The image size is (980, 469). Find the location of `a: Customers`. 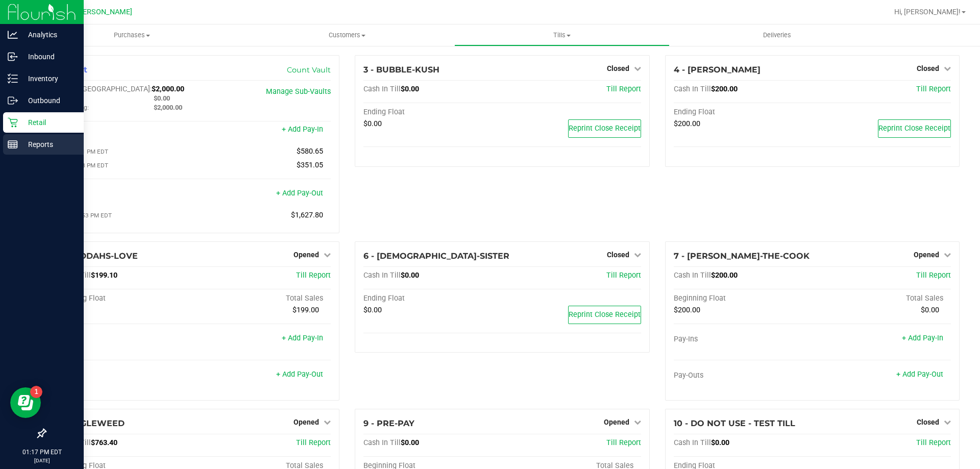

a: Customers is located at coordinates (347, 35).